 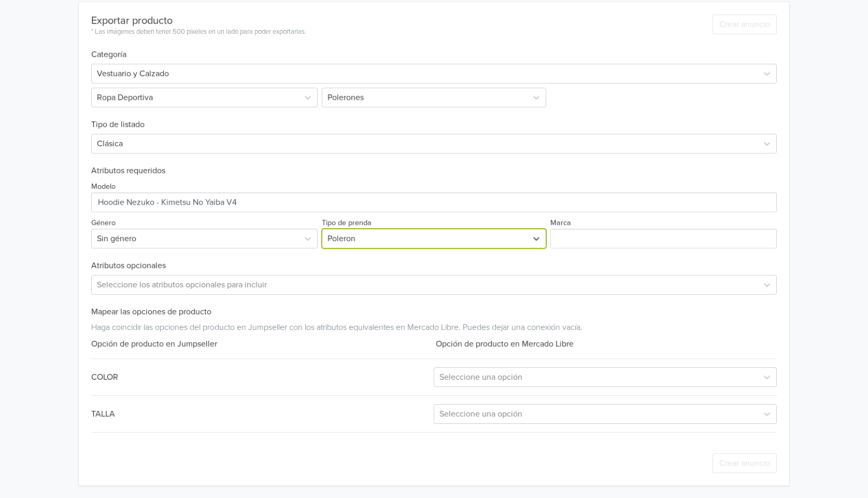 What do you see at coordinates (605, 343) in the screenshot?
I see `div: Opción de producto en Mercado Libre` at bounding box center [605, 343].